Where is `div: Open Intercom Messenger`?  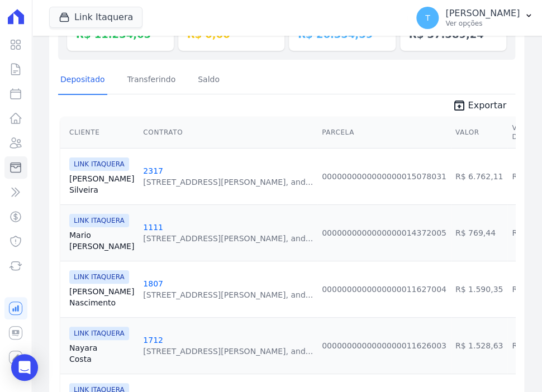
div: Open Intercom Messenger is located at coordinates (25, 367).